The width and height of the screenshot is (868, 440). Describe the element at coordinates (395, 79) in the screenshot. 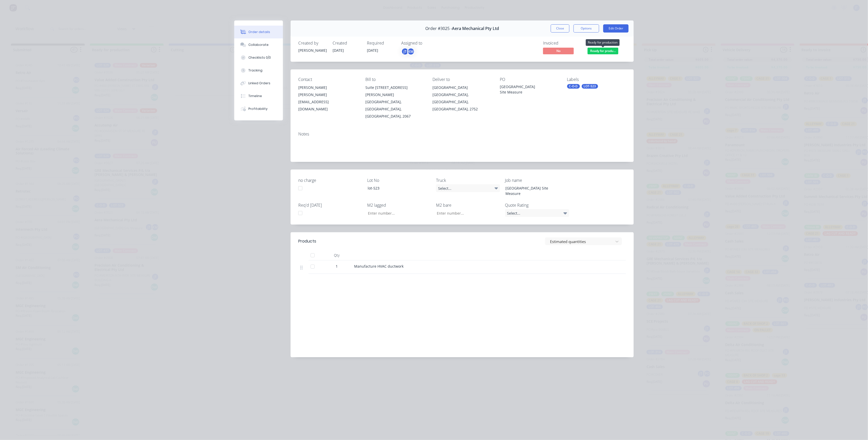

I see `div: Bill to` at that location.